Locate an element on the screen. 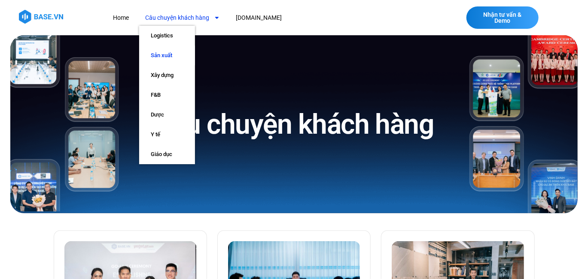  a: Home is located at coordinates (121, 18).